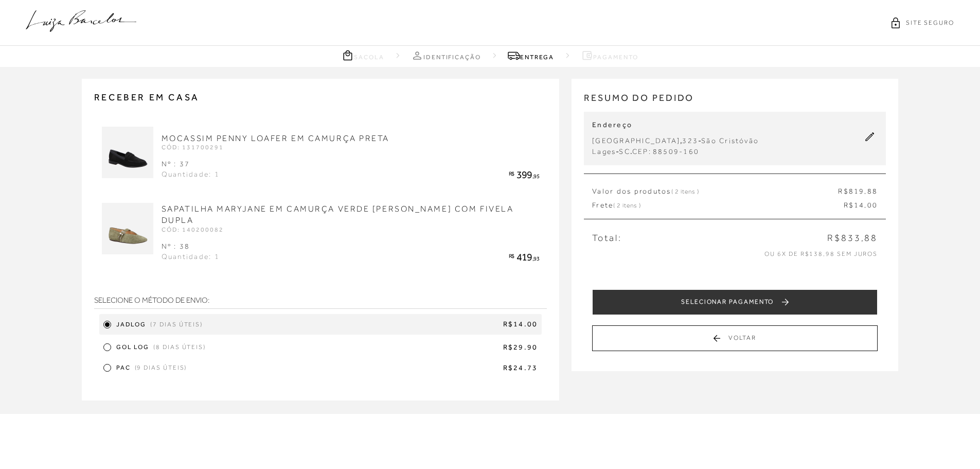 The width and height of the screenshot is (980, 469). What do you see at coordinates (176, 324) in the screenshot?
I see `span: (7 dias úteis)` at bounding box center [176, 324].